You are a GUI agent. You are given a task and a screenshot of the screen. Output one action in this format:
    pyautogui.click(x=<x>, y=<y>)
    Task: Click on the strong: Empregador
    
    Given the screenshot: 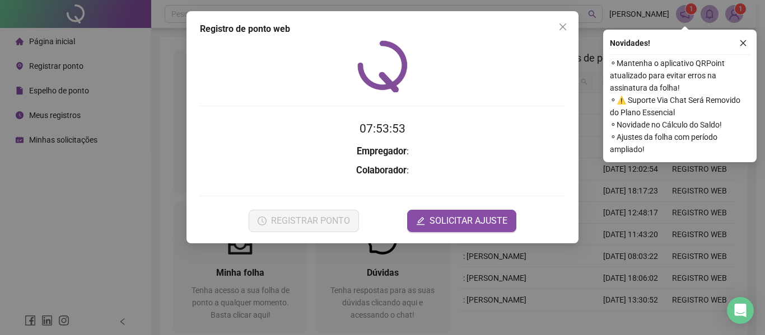 What is the action you would take?
    pyautogui.click(x=381, y=151)
    